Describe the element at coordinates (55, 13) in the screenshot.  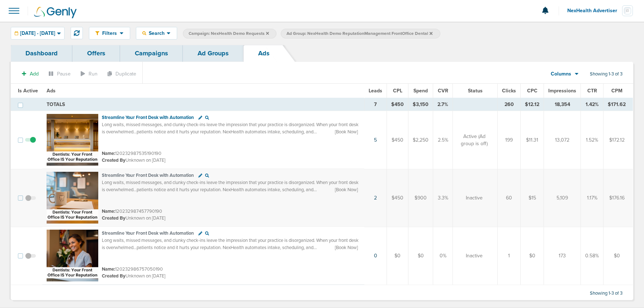
I see `img: Genly` at that location.